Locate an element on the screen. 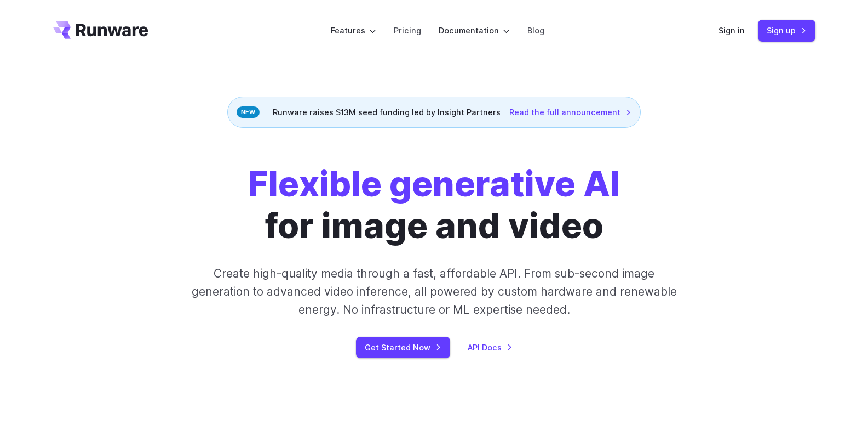 This screenshot has height=424, width=868. a: API Docs is located at coordinates (490, 347).